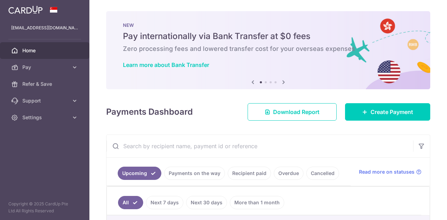 This screenshot has height=220, width=447. I want to click on h6: Zero processing fees and lowered transfer cost for your overseas expenses, so click(268, 49).